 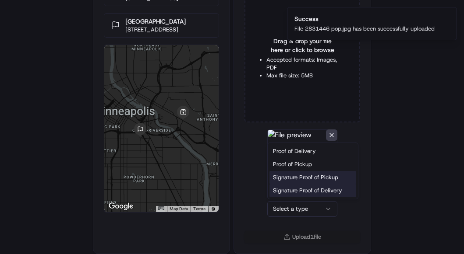 What do you see at coordinates (292, 165) in the screenshot?
I see `span: Proof of Pickup` at bounding box center [292, 165].